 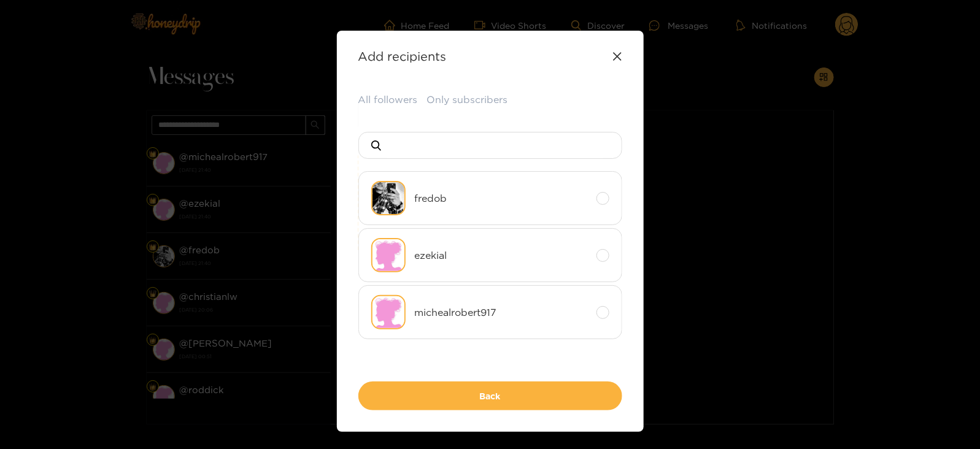 I want to click on span: ezekial, so click(x=501, y=255).